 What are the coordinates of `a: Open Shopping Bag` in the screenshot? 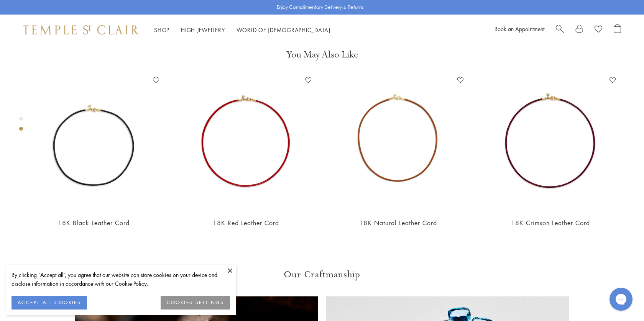 It's located at (617, 30).